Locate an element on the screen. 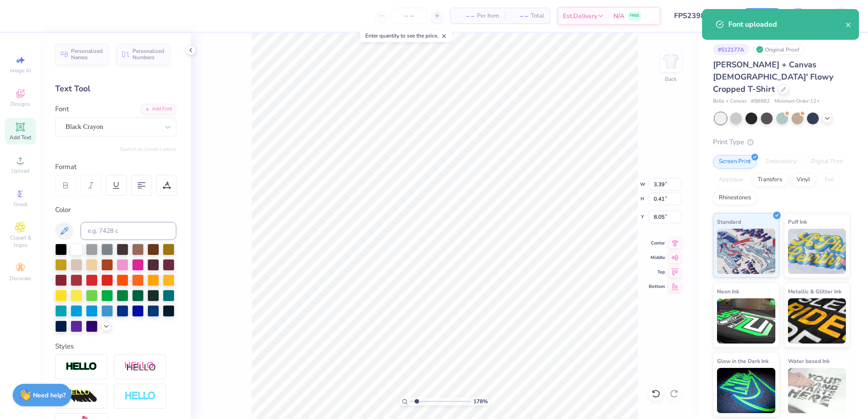 This screenshot has width=868, height=419. span: Image AI is located at coordinates (21, 71).